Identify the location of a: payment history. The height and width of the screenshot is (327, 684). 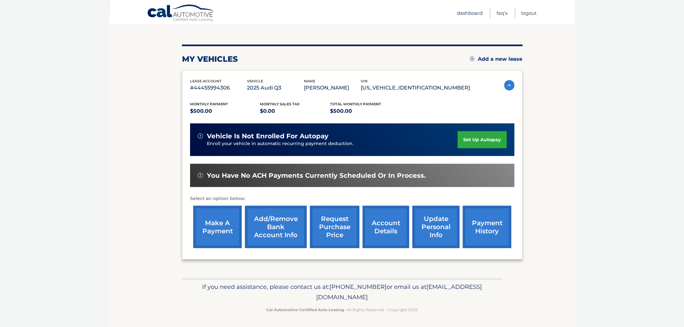
(487, 227).